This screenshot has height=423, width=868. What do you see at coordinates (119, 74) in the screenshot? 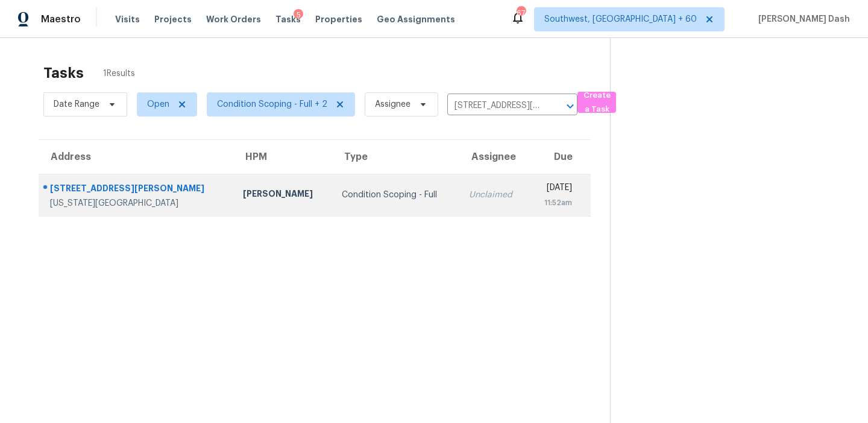
I see `span: 1 Results` at bounding box center [119, 74].